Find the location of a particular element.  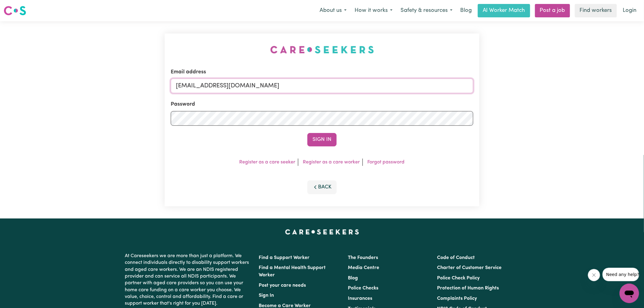

a: Police Checks is located at coordinates (363, 288).